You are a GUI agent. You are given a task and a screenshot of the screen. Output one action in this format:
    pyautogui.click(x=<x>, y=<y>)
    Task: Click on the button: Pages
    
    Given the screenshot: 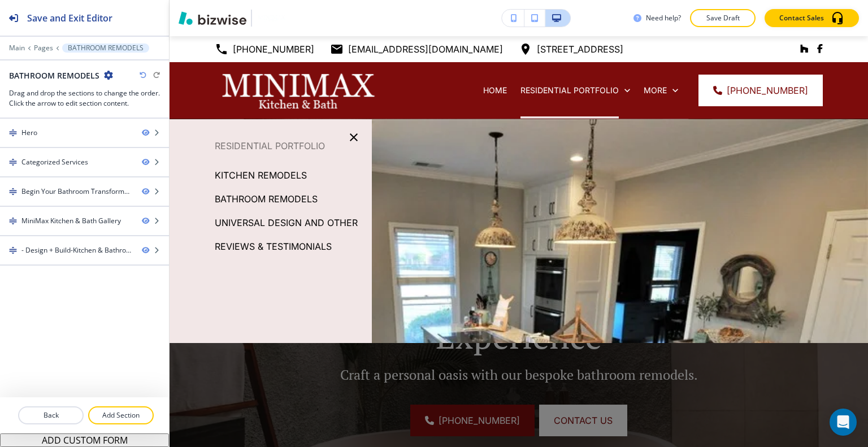 What is the action you would take?
    pyautogui.click(x=43, y=48)
    